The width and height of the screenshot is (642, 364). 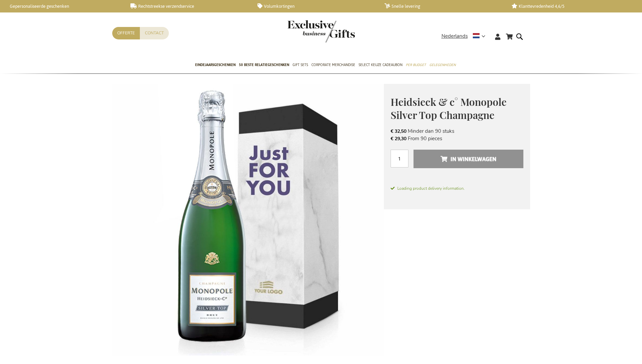 I want to click on a: Per Budget, so click(x=416, y=65).